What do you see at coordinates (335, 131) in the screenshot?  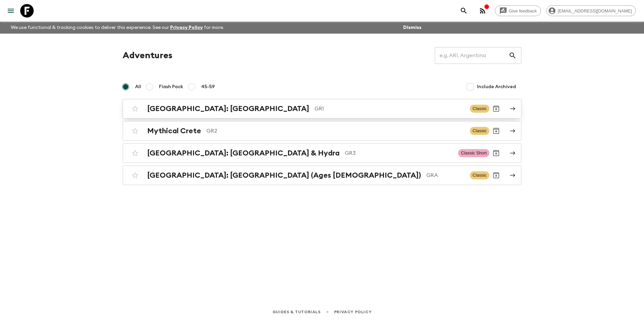 I see `p: GR2` at bounding box center [335, 131].